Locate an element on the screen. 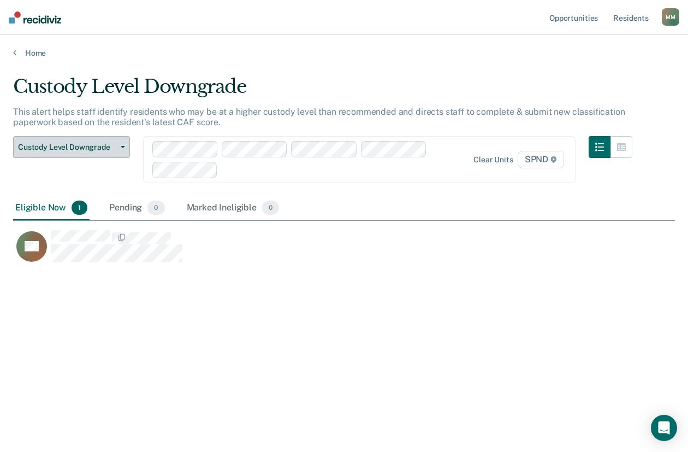 This screenshot has height=452, width=688. button: MM is located at coordinates (671, 17).